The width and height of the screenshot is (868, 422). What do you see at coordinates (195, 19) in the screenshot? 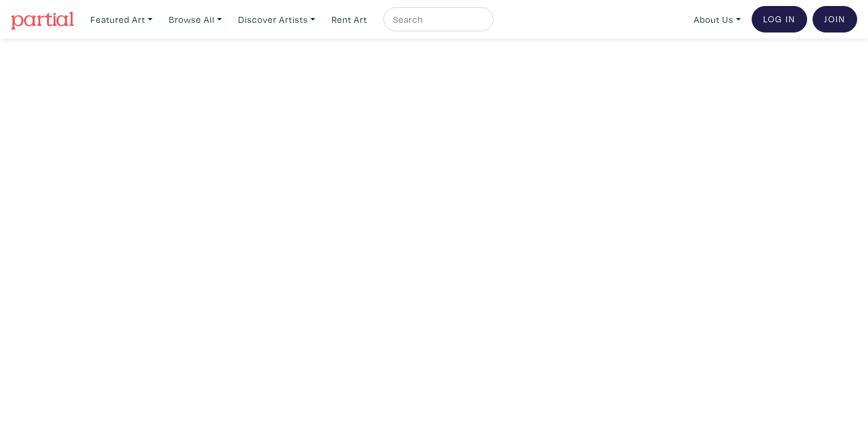
I see `a: Browse All` at bounding box center [195, 19].